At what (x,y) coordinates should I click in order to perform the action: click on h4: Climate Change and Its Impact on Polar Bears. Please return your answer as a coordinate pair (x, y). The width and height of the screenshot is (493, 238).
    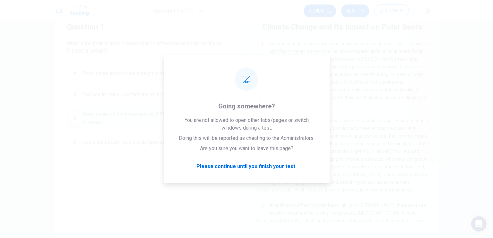
    Looking at the image, I should click on (342, 27).